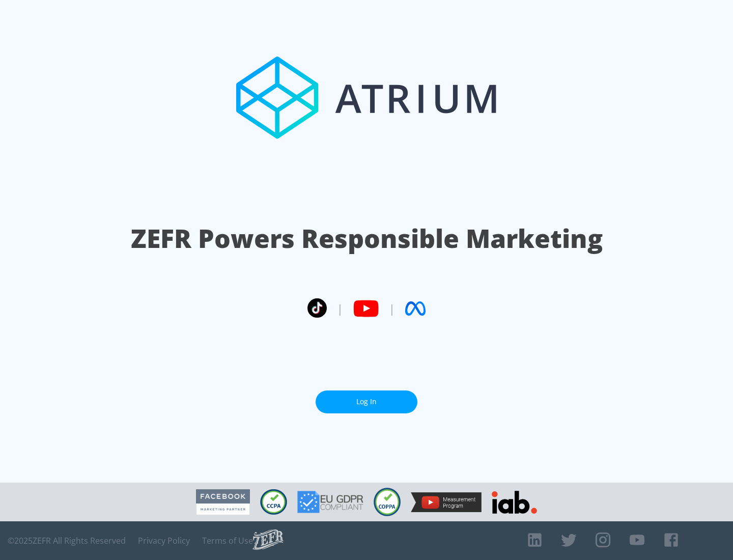  Describe the element at coordinates (223, 502) in the screenshot. I see `img: Facebook Marketing Partner` at that location.